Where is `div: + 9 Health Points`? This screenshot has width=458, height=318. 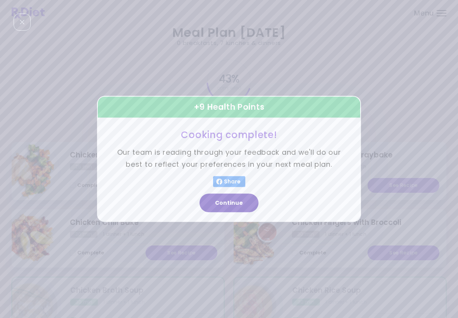
div: + 9 Health Points is located at coordinates (229, 107).